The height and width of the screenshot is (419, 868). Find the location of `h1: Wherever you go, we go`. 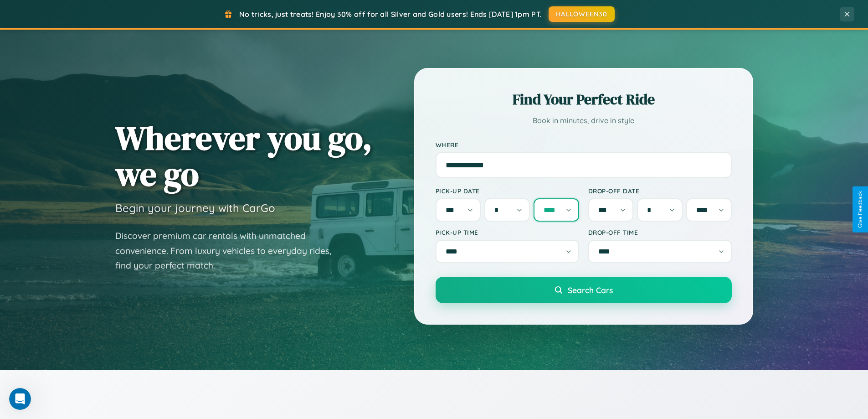

h1: Wherever you go, we go is located at coordinates (244, 156).